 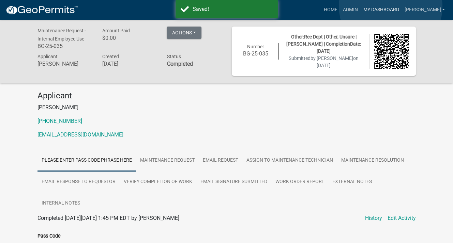 What do you see at coordinates (184, 33) in the screenshot?
I see `button: Actions` at bounding box center [184, 33].